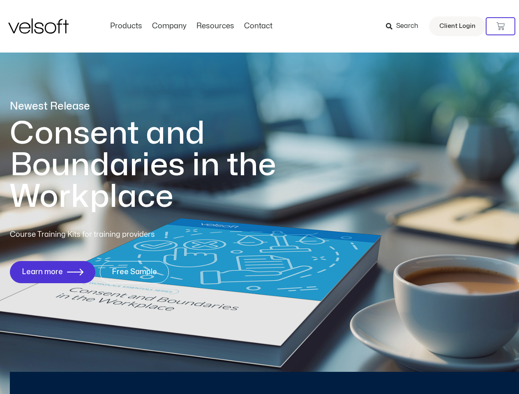  I want to click on a: ResourcesMenu Toggle, so click(215, 26).